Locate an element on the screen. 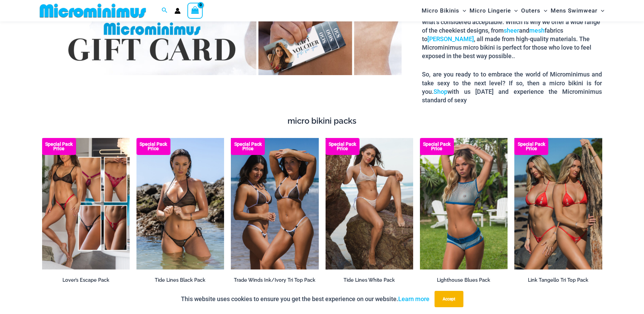 This screenshot has width=644, height=314. a: sheer is located at coordinates (511, 30).